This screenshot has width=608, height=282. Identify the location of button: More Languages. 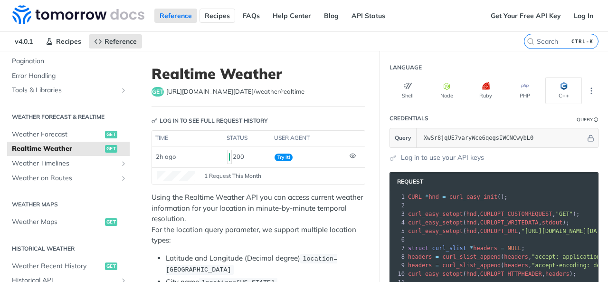
(592, 91).